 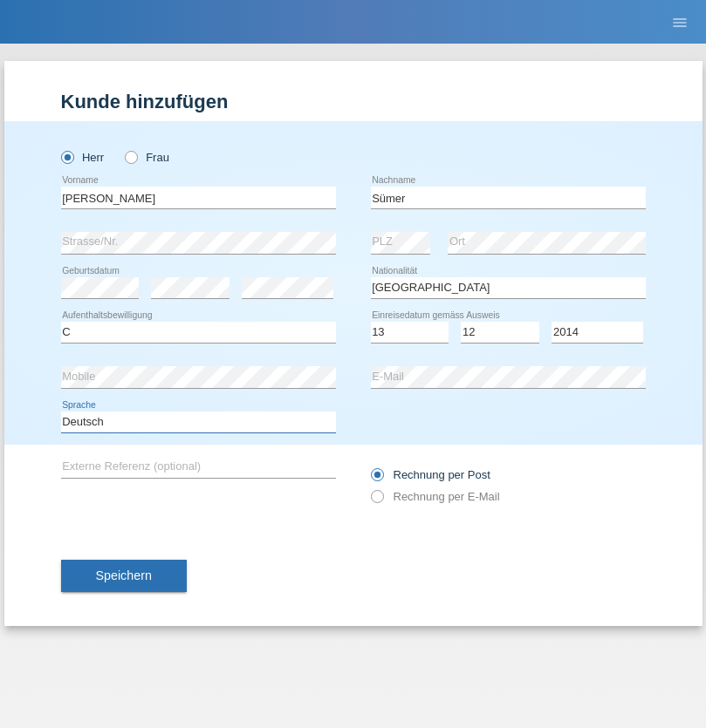 What do you see at coordinates (130, 156) in the screenshot?
I see `input: Frau` at bounding box center [130, 156].